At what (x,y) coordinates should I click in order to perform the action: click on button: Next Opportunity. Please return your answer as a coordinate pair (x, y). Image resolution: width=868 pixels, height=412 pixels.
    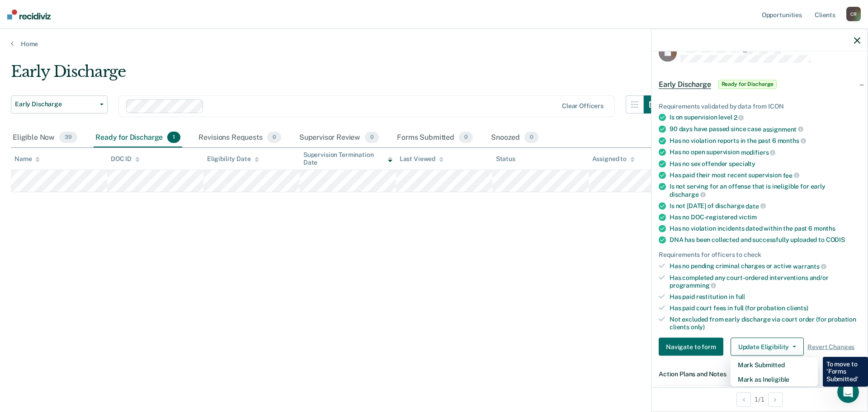
    Looking at the image, I should click on (775, 399).